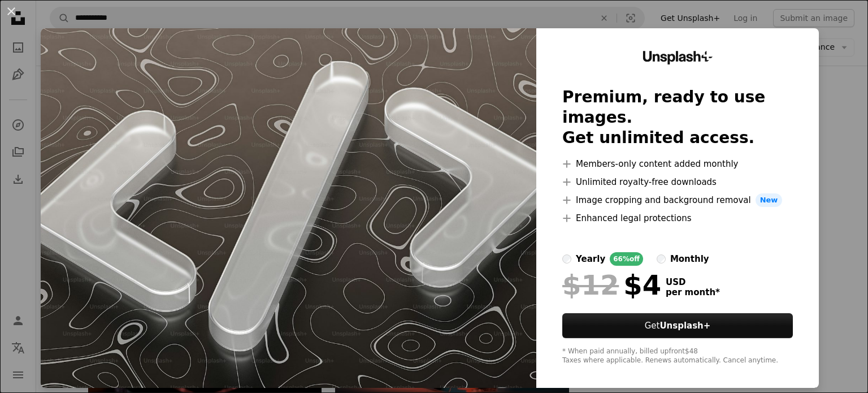 The width and height of the screenshot is (868, 393). Describe the element at coordinates (567, 259) in the screenshot. I see `input: yearly66%off` at that location.